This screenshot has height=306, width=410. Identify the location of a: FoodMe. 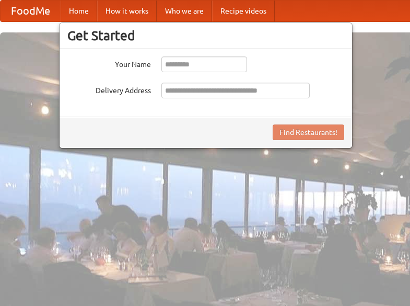
(30, 11).